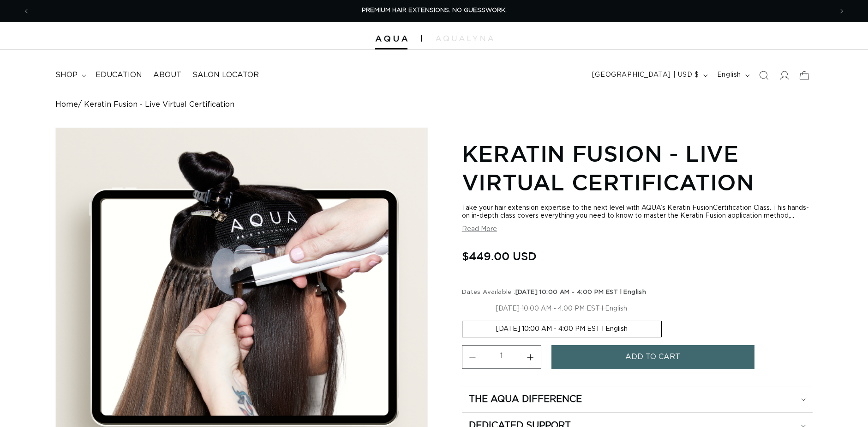 The image size is (868, 427). Describe the element at coordinates (67, 104) in the screenshot. I see `a: Home` at that location.